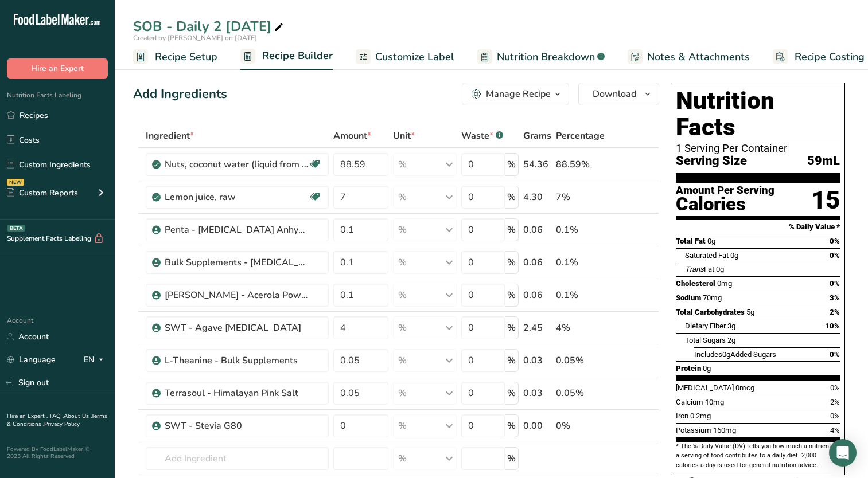  Describe the element at coordinates (682, 416) in the screenshot. I see `span: Iron` at that location.